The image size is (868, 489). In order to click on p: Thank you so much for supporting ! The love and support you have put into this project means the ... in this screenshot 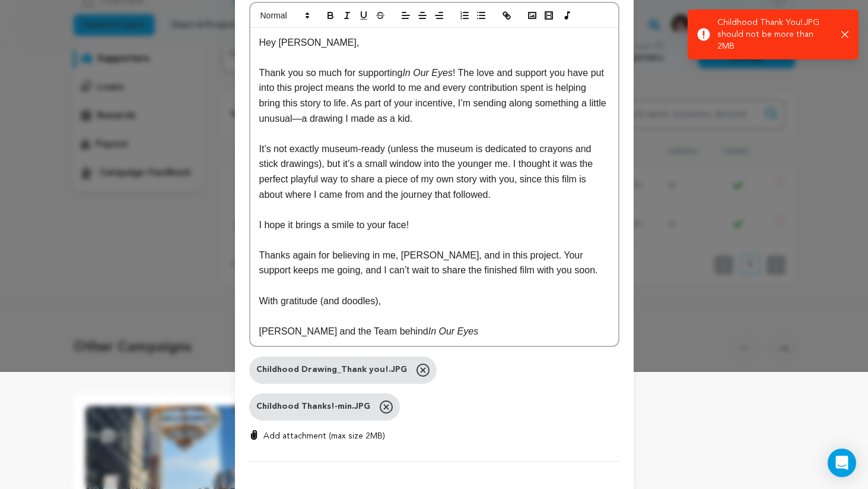, I will do `click(434, 96)`.